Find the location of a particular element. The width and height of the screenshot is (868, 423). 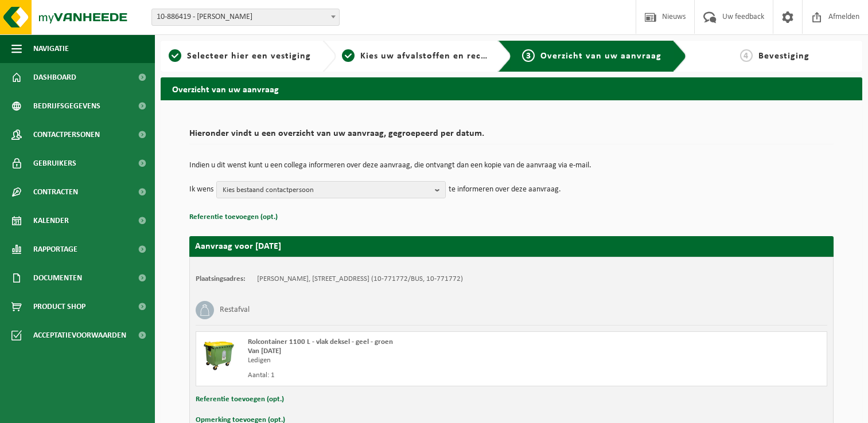

a: 1Selecteer hier een vestiging is located at coordinates (240, 56).